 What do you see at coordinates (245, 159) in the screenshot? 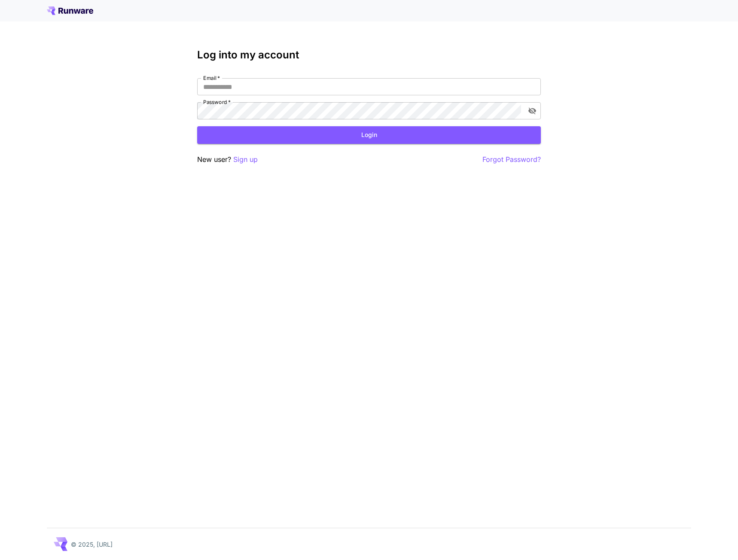
I see `p: Sign up` at bounding box center [245, 159].